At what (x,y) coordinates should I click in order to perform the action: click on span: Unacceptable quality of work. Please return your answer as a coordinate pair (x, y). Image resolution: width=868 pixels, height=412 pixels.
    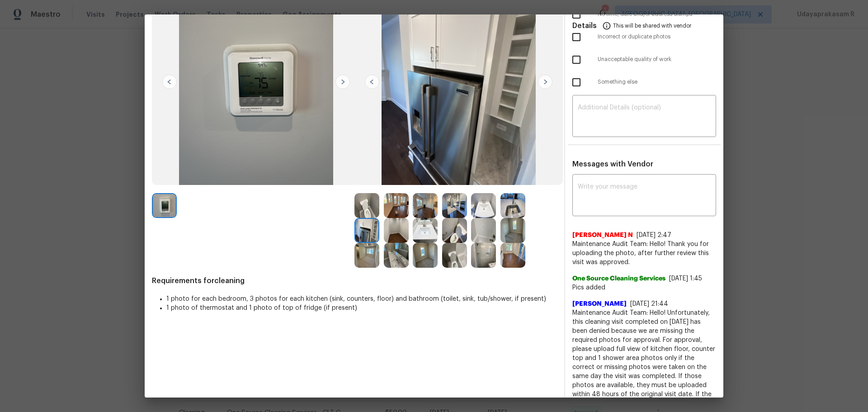
    Looking at the image, I should click on (657, 59).